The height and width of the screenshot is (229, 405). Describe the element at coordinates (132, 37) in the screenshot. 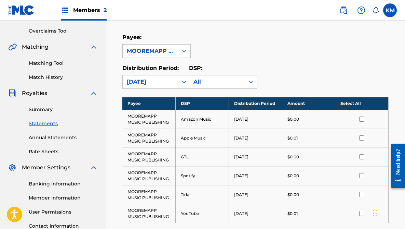

I see `label: Payee:` at that location.